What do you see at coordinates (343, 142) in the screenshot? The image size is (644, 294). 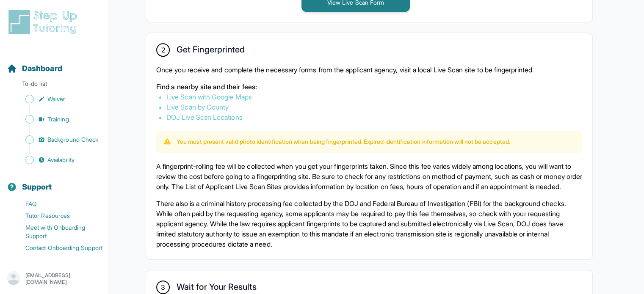 I see `p: You must present valid photo identification when being fingerprinted. Expired identification info...` at bounding box center [343, 142].